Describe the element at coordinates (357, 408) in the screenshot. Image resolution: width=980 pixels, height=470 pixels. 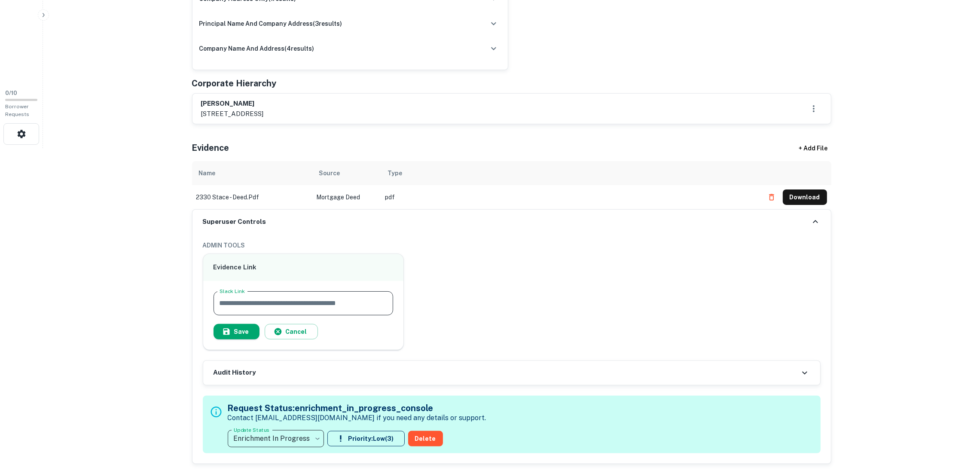
I see `h5: Request Status: enrichment_in_progress_console` at that location.